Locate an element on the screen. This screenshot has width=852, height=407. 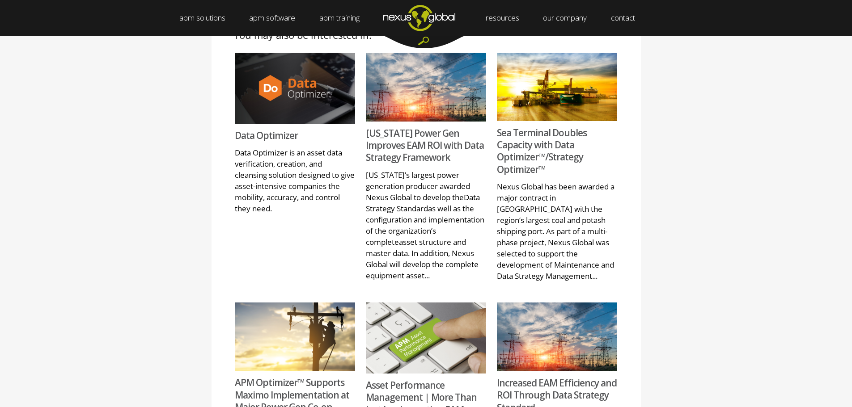
img: Screenshot 2023-10-29 at 10.03.42 PM is located at coordinates (557, 87).